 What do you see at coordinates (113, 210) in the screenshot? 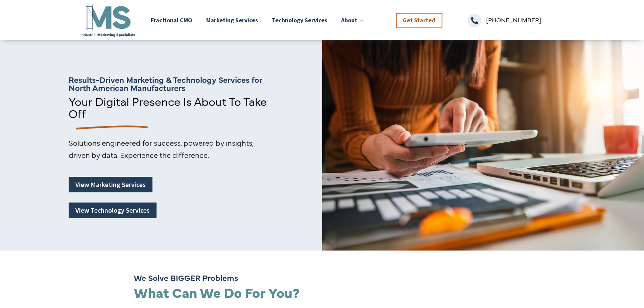
I see `a: View Technology Services` at bounding box center [113, 210].